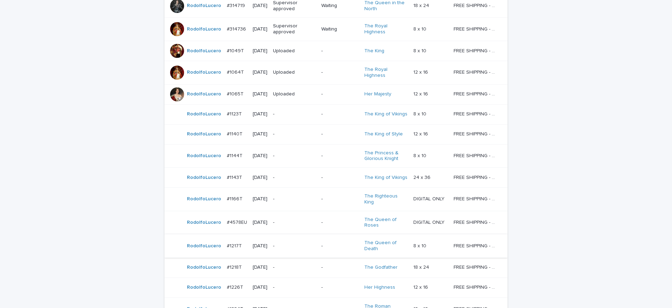 This screenshot has height=308, width=672. Describe the element at coordinates (295, 29) in the screenshot. I see `p: Supervisor approved` at that location.